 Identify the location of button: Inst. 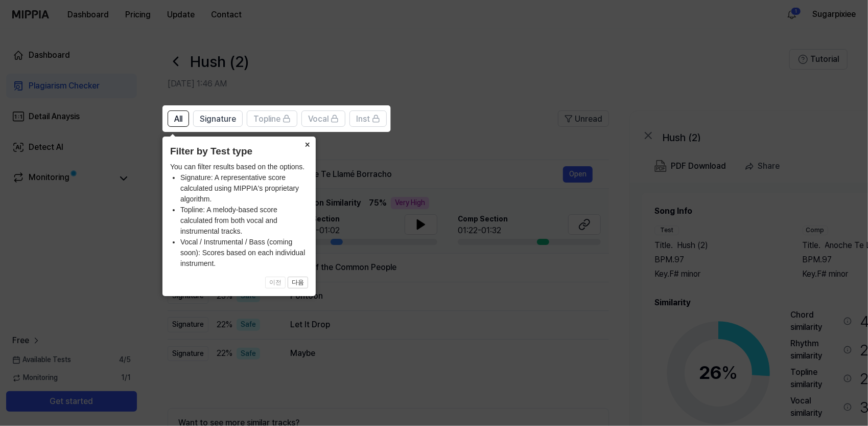
(368, 119).